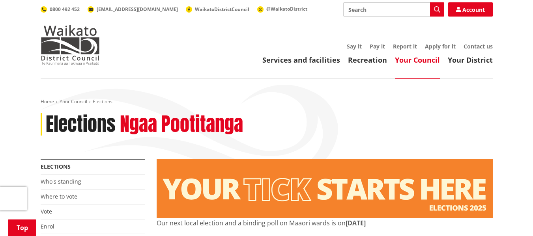 This screenshot has width=533, height=236. What do you see at coordinates (324, 189) in the screenshot?
I see `img: Elections - Website banner` at bounding box center [324, 189].